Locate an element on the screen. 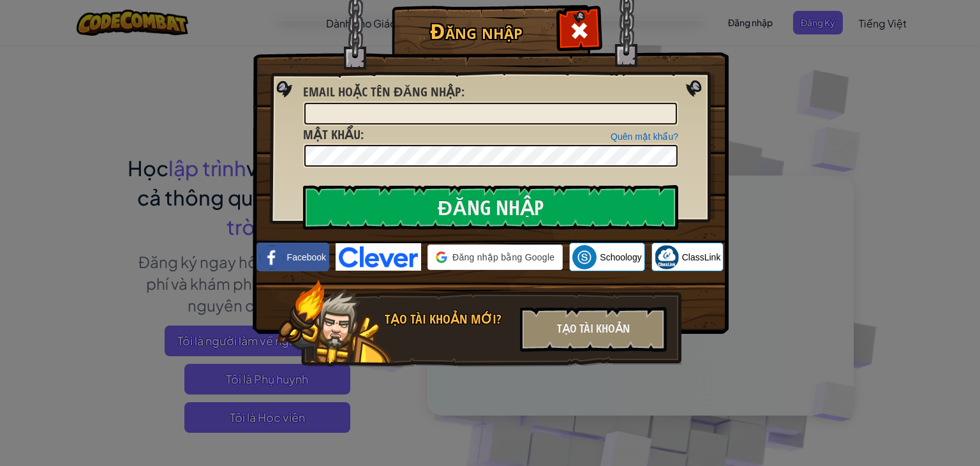 The height and width of the screenshot is (466, 980). a: Quên mật khẩu? is located at coordinates (644, 137).